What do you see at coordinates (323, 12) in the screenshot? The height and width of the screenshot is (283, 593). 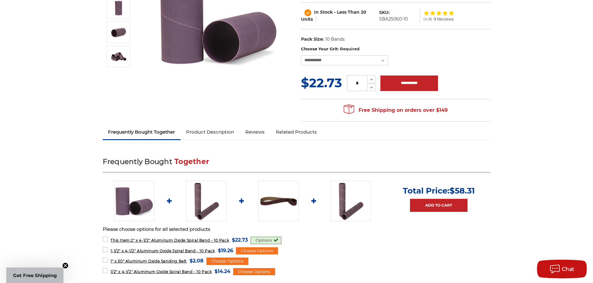 I see `span: In Stock` at bounding box center [323, 12].